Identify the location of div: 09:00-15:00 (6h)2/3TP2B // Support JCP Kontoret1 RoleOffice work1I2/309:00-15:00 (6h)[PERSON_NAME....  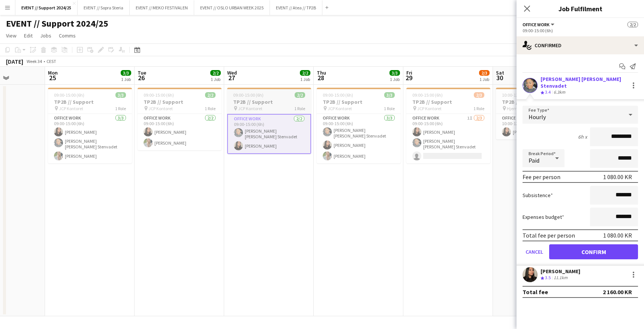
(449, 126).